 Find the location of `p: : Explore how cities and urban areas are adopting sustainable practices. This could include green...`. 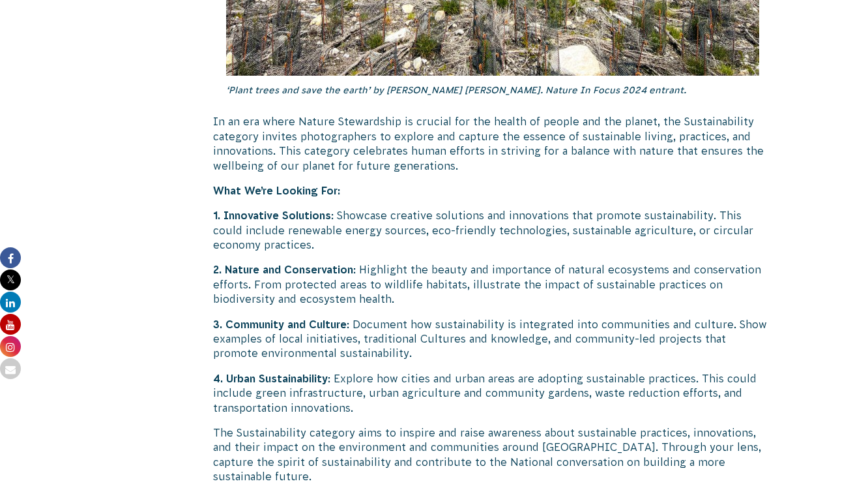

p: : Explore how cities and urban areas are adopting sustainable practices. This could include green... is located at coordinates (493, 393).